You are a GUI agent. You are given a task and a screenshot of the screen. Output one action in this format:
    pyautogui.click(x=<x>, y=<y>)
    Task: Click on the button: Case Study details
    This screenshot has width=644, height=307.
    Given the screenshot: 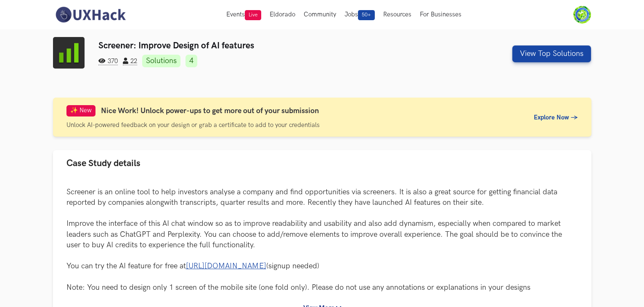 What is the action you would take?
    pyautogui.click(x=322, y=163)
    